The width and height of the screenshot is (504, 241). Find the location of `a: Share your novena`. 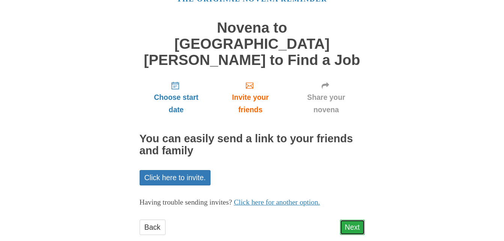

a: Share your novena is located at coordinates (326, 98).